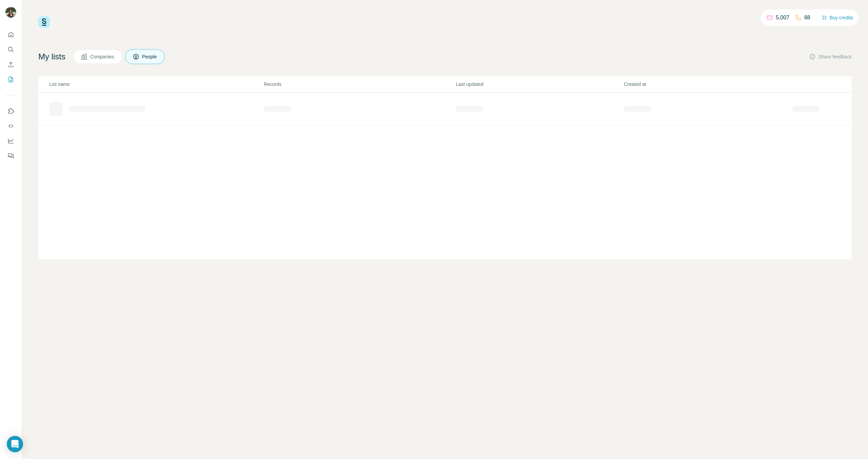 This screenshot has height=459, width=868. What do you see at coordinates (707, 84) in the screenshot?
I see `p: Created at` at bounding box center [707, 84].